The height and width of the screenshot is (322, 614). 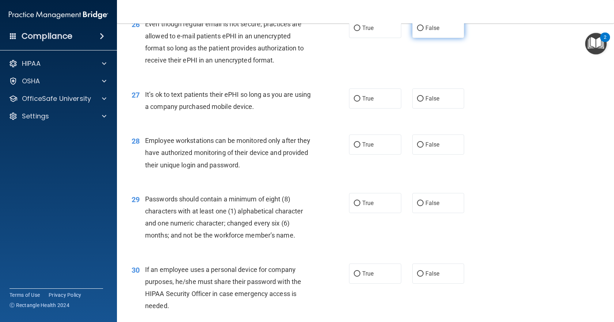 What do you see at coordinates (39, 305) in the screenshot?
I see `span: Ⓒ Rectangle Health 2024` at bounding box center [39, 305].